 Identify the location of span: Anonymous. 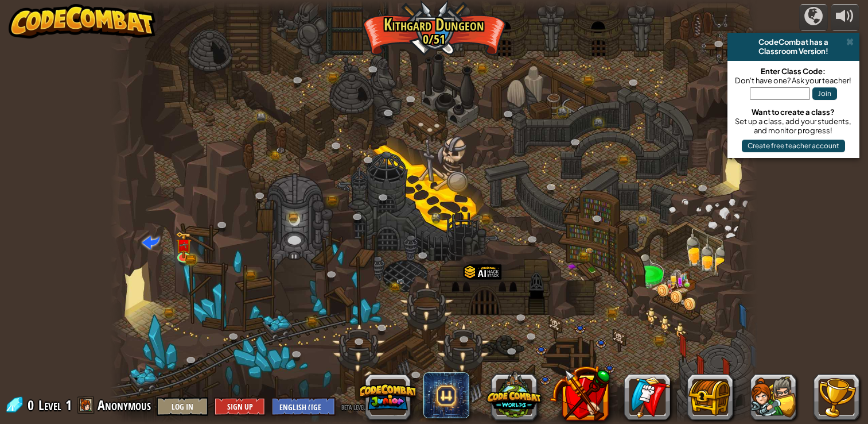
(124, 405).